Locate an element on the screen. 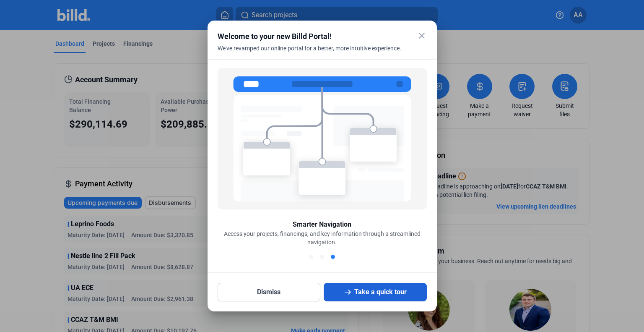 Image resolution: width=644 pixels, height=332 pixels. div: We've revamped our online portal for a better, more intuitive experience. is located at coordinates (312, 53).